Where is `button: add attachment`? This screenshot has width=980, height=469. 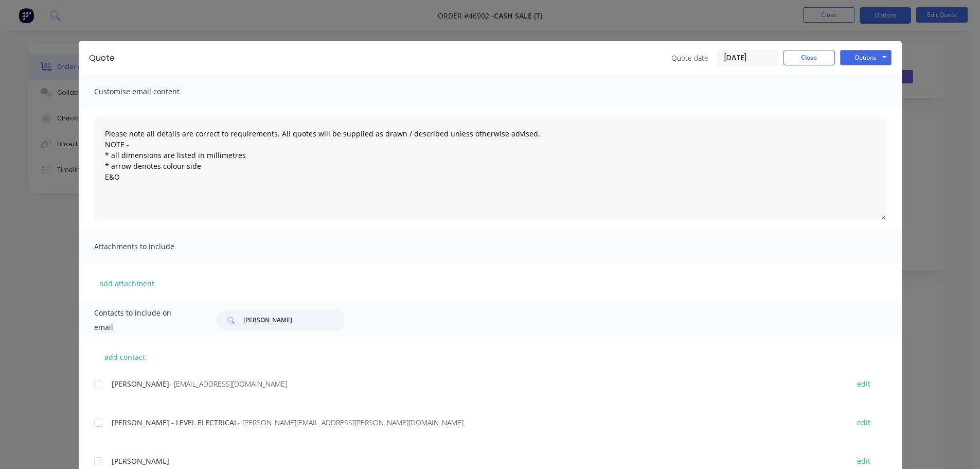
button: add attachment is located at coordinates (126, 283).